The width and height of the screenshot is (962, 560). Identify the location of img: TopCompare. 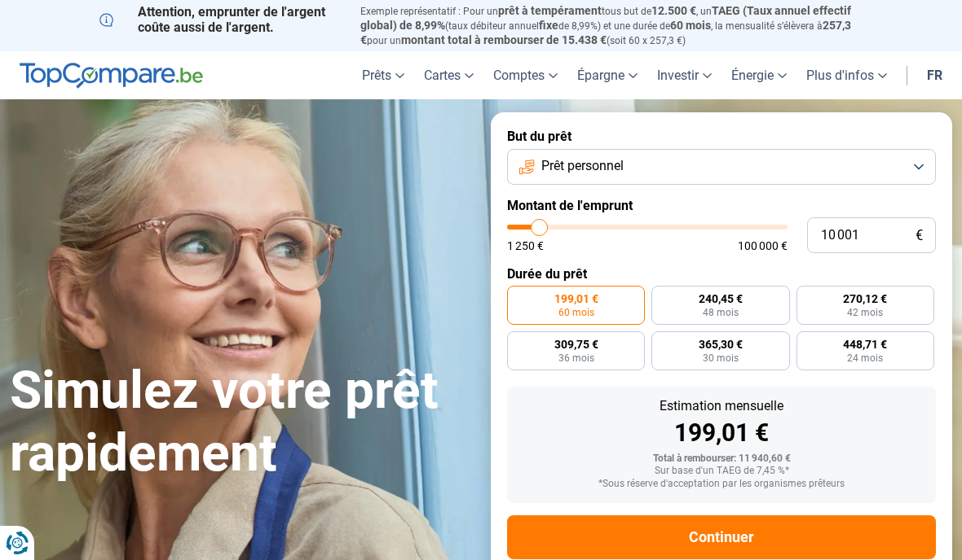
(111, 76).